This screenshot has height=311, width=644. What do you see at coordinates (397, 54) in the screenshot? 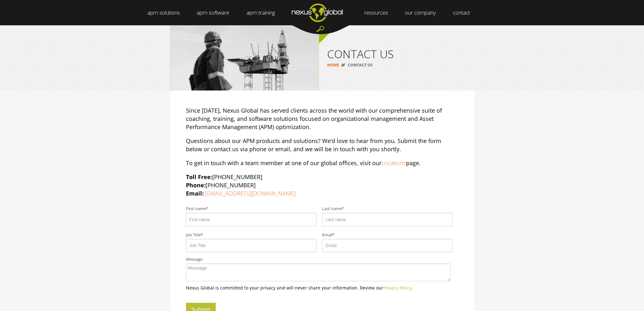
I see `h1: CONTACT US` at bounding box center [397, 54].